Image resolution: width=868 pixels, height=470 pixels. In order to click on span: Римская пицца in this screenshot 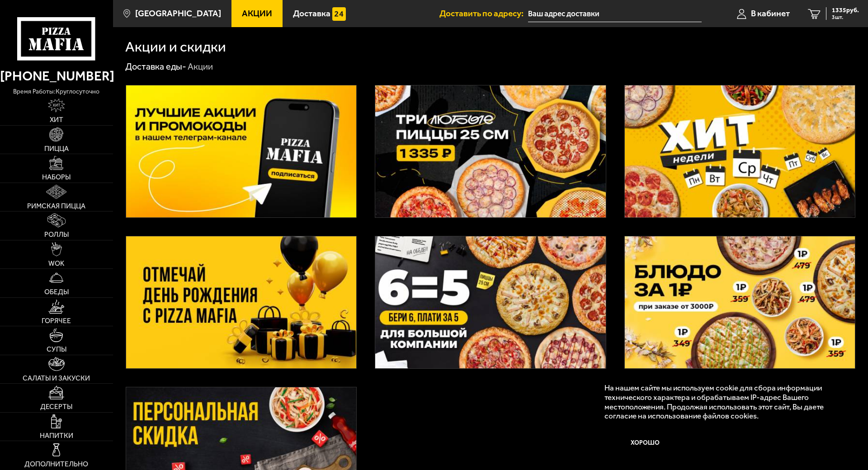, I will do `click(56, 206)`.